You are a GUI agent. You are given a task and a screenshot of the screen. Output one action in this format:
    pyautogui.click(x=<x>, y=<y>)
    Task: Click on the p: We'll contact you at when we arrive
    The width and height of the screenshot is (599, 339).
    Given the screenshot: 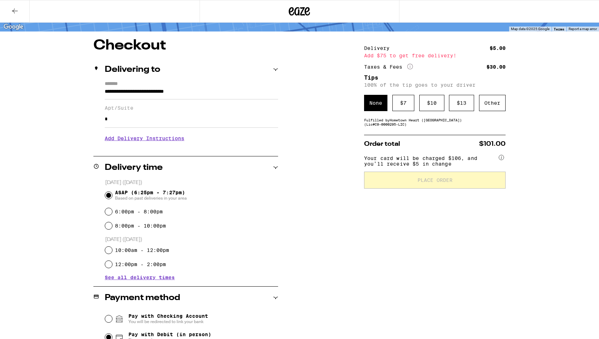 What is the action you would take?
    pyautogui.click(x=191, y=149)
    